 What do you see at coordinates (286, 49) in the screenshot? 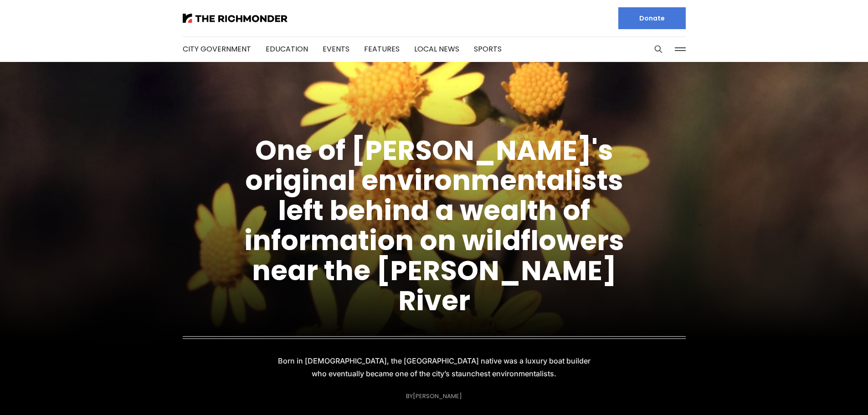
I see `a: Education` at bounding box center [286, 49].